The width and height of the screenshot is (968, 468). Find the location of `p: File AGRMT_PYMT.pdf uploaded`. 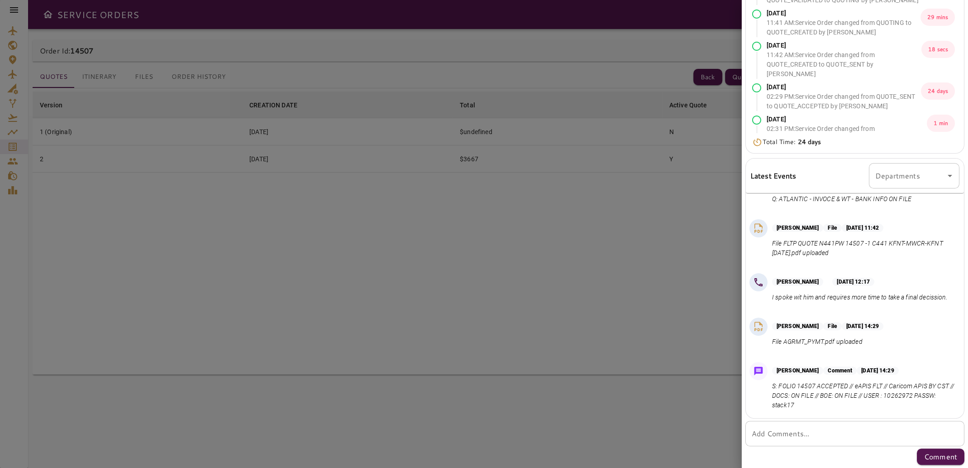

p: File AGRMT_PYMT.pdf uploaded is located at coordinates (828, 341).